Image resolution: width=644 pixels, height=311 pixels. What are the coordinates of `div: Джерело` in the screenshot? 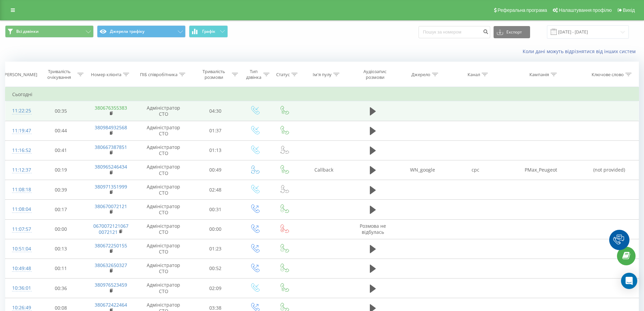 It's located at (421, 74).